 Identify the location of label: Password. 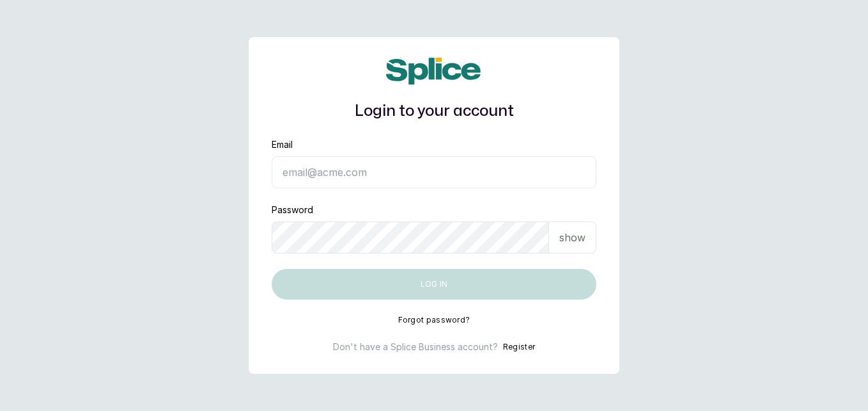
(292, 210).